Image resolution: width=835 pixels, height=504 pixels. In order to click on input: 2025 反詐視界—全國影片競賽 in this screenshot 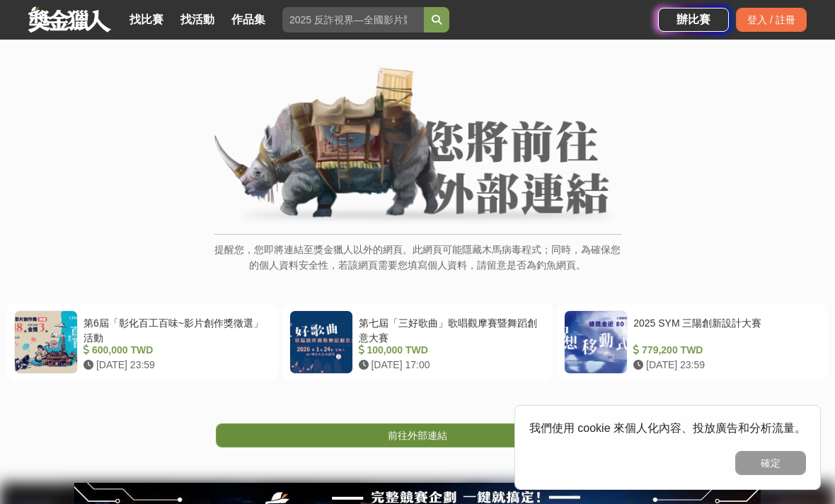, I will do `click(353, 20)`.